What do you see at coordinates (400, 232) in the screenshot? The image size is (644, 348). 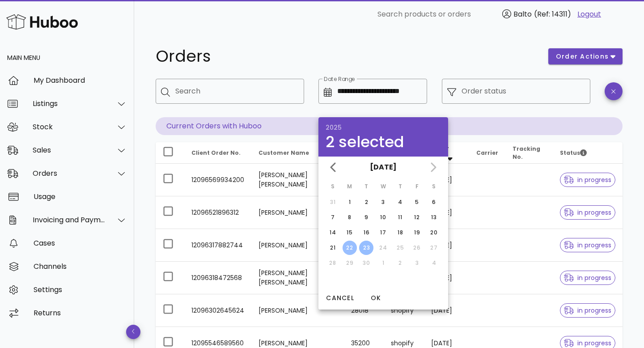 I see `div: 18` at bounding box center [400, 232].